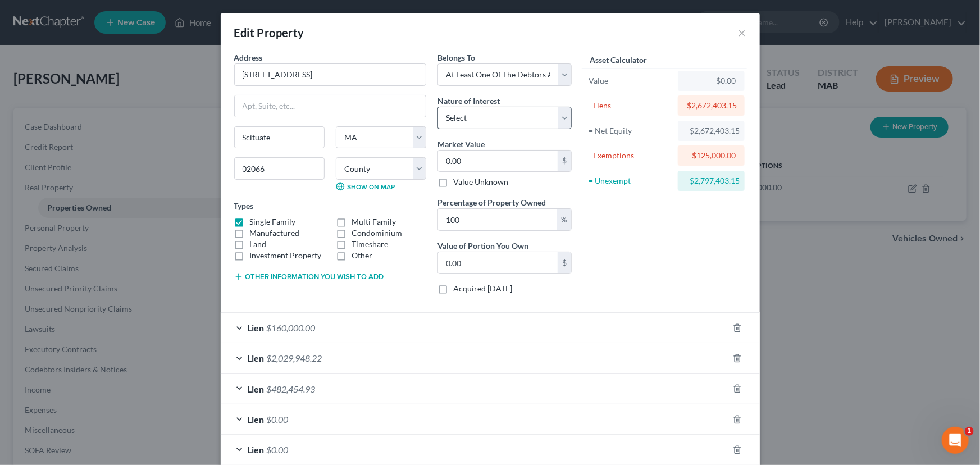  Describe the element at coordinates (630, 156) in the screenshot. I see `div: - Exemptions` at that location.